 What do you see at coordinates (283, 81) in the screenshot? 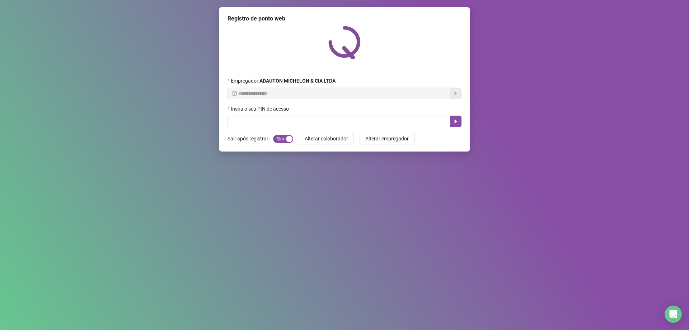
I see `span: Empregador :` at bounding box center [283, 81].